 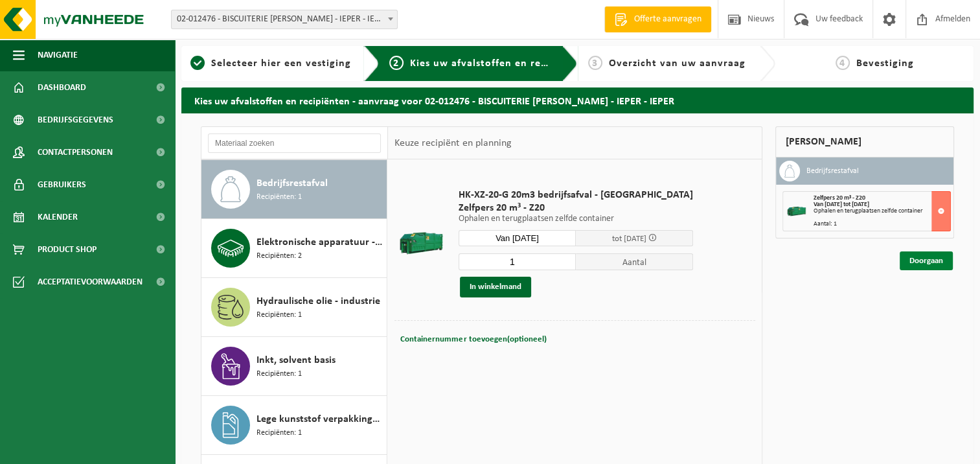 I want to click on p: Ophalen en terugplaatsen zelfde container, so click(x=576, y=219).